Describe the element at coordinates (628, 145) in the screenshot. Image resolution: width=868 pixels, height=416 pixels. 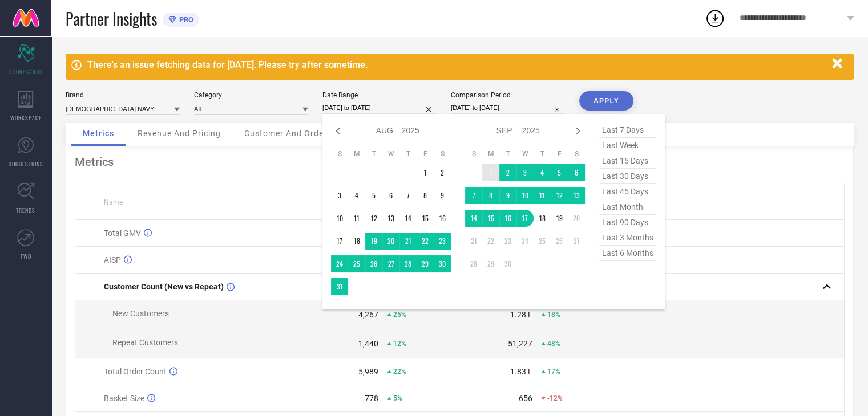
I see `span: last week` at that location.